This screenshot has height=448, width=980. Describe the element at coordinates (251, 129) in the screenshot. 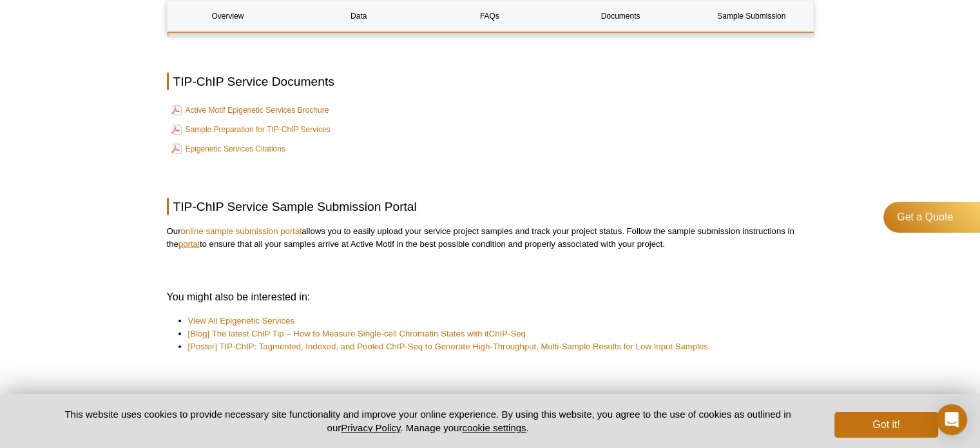

I see `a: Sample Preparation for TIP-ChIP Services` at that location.